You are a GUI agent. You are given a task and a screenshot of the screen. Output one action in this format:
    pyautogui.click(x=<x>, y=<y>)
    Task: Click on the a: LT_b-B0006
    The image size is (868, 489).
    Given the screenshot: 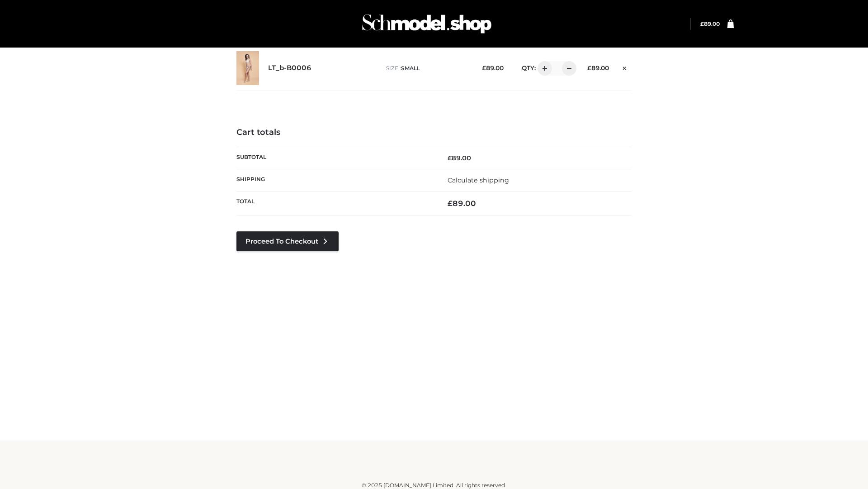 What is the action you would take?
    pyautogui.click(x=290, y=68)
    